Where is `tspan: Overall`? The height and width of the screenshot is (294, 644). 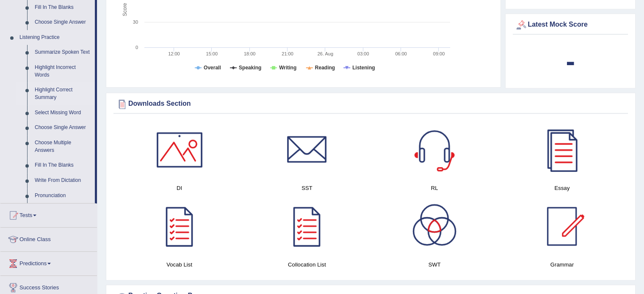 tspan: Overall is located at coordinates (212, 68).